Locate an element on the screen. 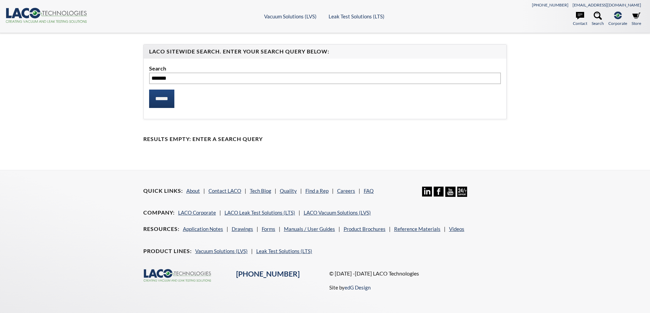 The width and height of the screenshot is (650, 313). h4: Results Empty: Enter a Search Query is located at coordinates (325, 139).